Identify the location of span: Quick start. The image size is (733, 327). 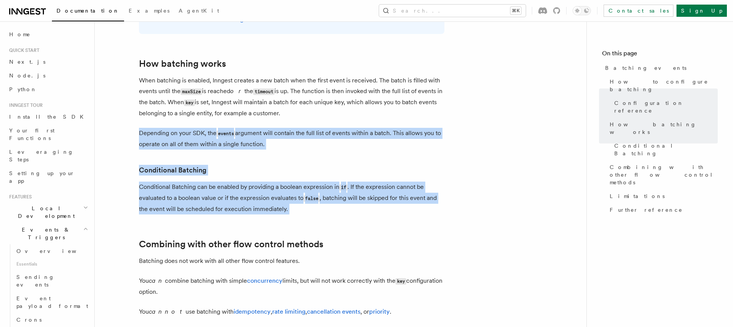
(23, 50).